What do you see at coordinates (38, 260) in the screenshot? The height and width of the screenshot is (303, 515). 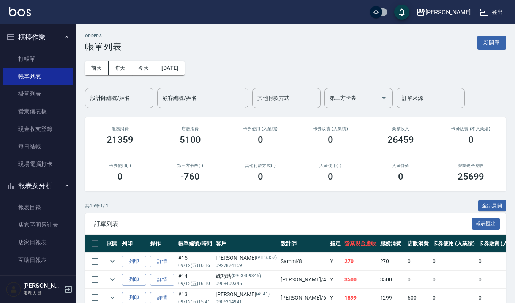 I see `a: 互助日報表` at bounding box center [38, 260].